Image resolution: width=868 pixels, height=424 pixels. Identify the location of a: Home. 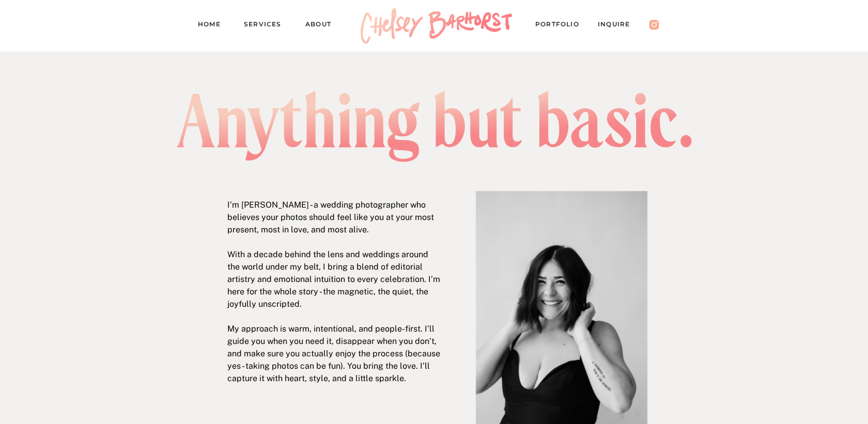
(213, 26).